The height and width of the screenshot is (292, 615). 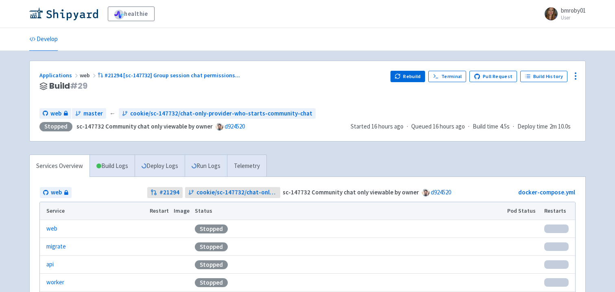 I want to click on a: Telemetry, so click(x=246, y=166).